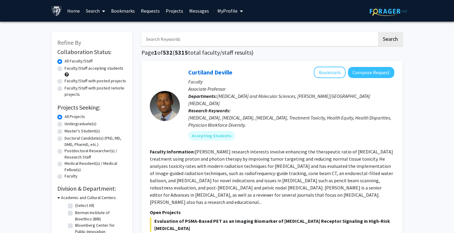 The height and width of the screenshot is (233, 454). What do you see at coordinates (156, 52) in the screenshot?
I see `span: 1` at bounding box center [156, 52].